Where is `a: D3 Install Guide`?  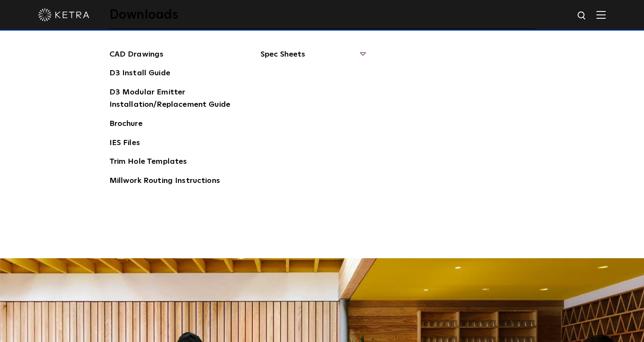 a: D3 Install Guide is located at coordinates (140, 74).